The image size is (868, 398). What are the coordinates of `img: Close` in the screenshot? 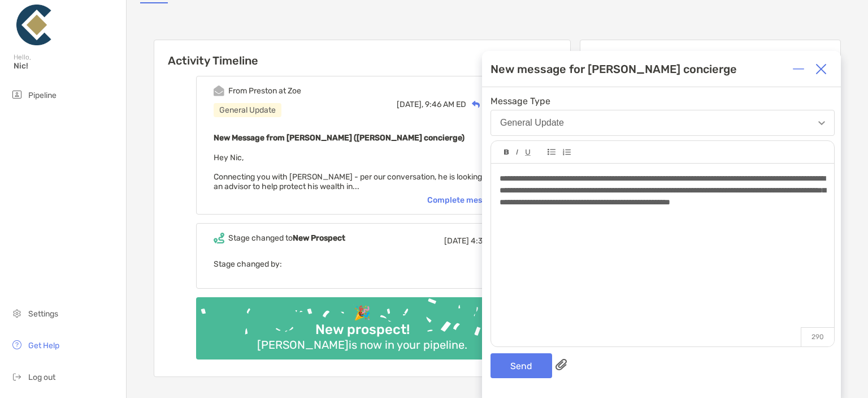 It's located at (821, 69).